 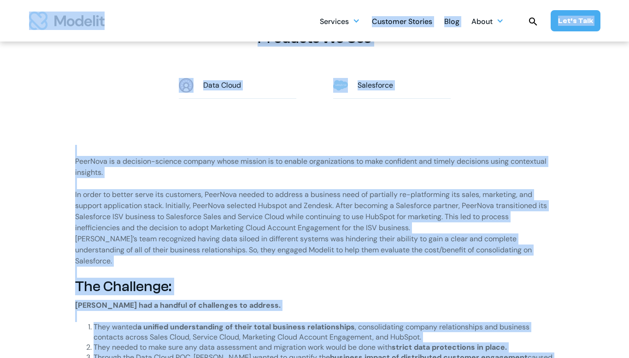 I want to click on strong: in place., so click(x=492, y=347).